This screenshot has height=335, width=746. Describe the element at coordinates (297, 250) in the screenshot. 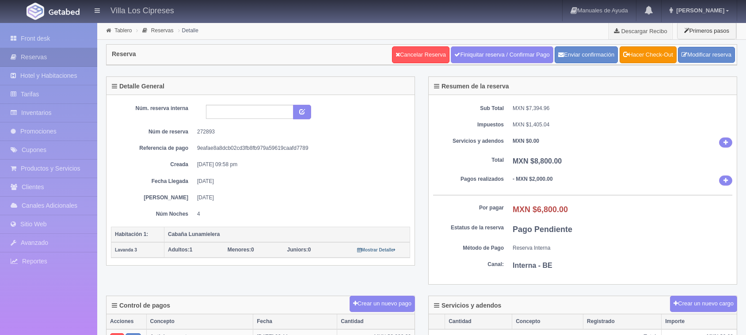

I see `strong: Juniors:` at that location.